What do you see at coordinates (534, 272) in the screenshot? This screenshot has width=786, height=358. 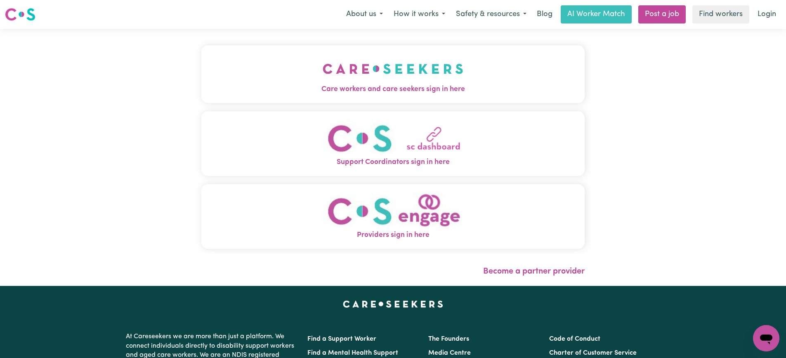 I see `a: Become a partner provider` at bounding box center [534, 272].